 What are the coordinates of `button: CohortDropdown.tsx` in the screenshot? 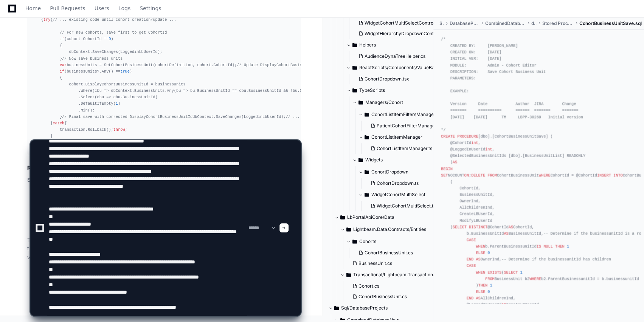 It's located at (399, 79).